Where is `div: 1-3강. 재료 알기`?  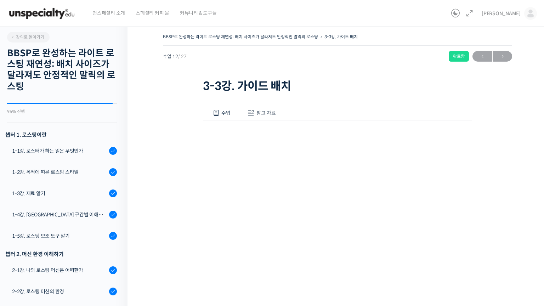
div: 1-3강. 재료 알기 is located at coordinates (59, 193).